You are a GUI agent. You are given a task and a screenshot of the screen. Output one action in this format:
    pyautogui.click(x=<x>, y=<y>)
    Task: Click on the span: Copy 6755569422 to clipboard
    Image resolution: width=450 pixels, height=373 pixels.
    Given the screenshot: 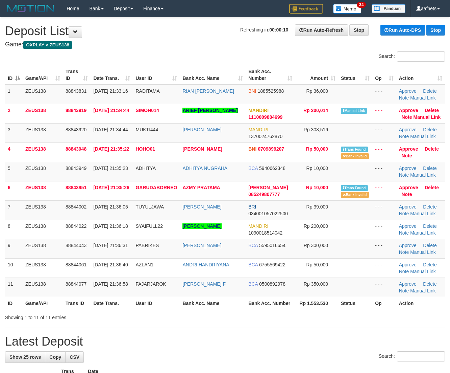 What is the action you would take?
    pyautogui.click(x=273, y=264)
    